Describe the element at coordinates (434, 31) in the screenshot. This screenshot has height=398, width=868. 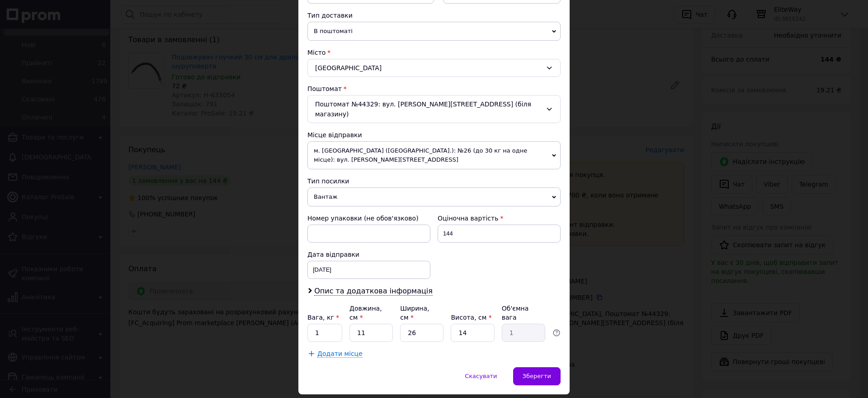
I see `span: В поштоматі` at that location.